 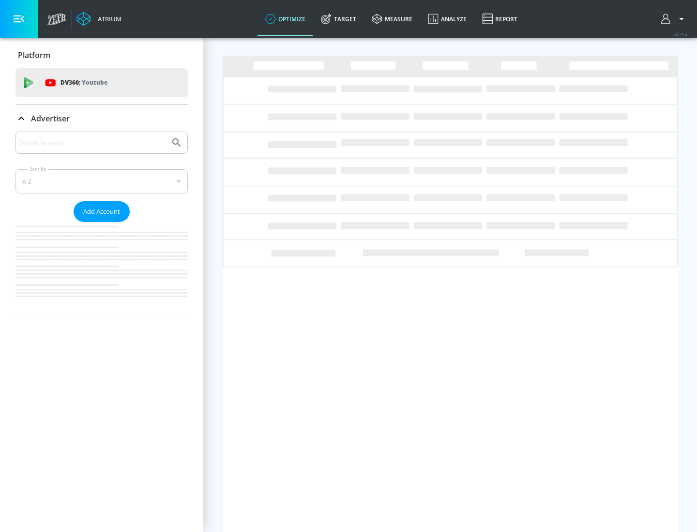 What do you see at coordinates (102, 269) in the screenshot?
I see `nav: list of Advertiser` at bounding box center [102, 269].